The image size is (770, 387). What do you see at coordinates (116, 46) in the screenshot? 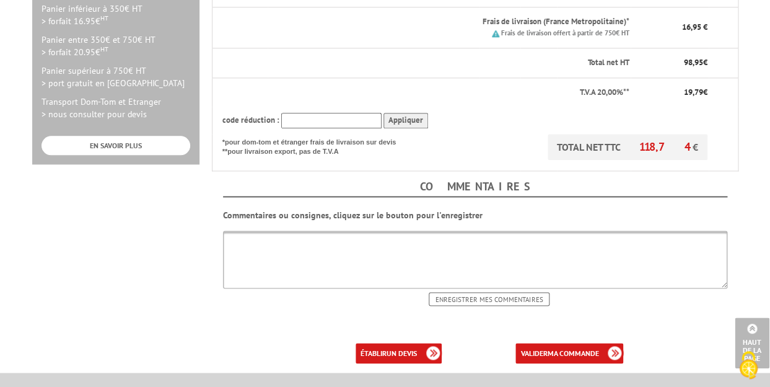
I see `p: Panier entre 350€ et 750€ HT` at bounding box center [116, 46].